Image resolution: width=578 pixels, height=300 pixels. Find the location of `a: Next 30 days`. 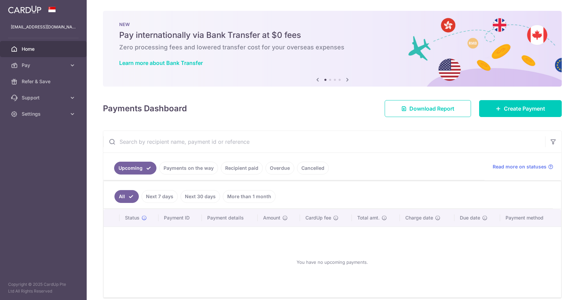

a: Next 30 days is located at coordinates (200, 197).